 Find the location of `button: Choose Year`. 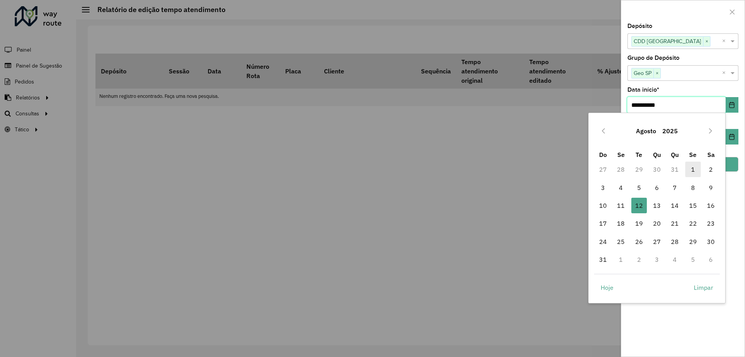

button: Choose Year is located at coordinates (670, 131).